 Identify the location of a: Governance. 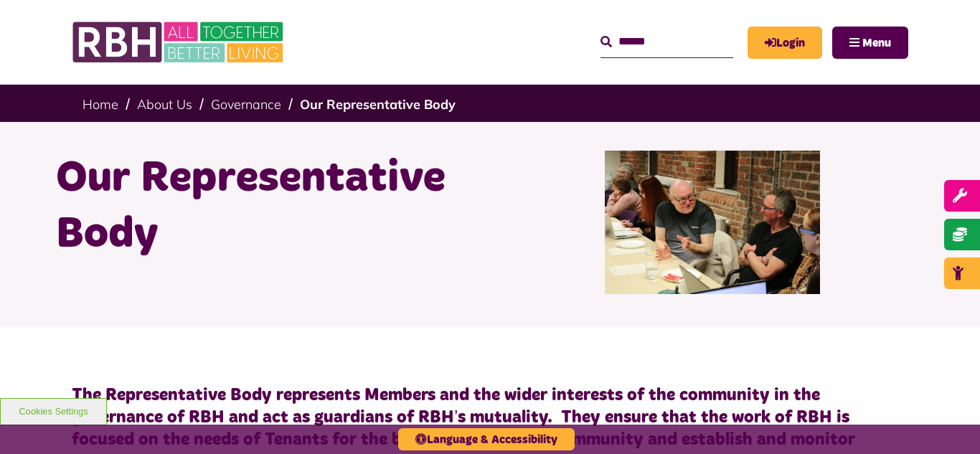
(246, 104).